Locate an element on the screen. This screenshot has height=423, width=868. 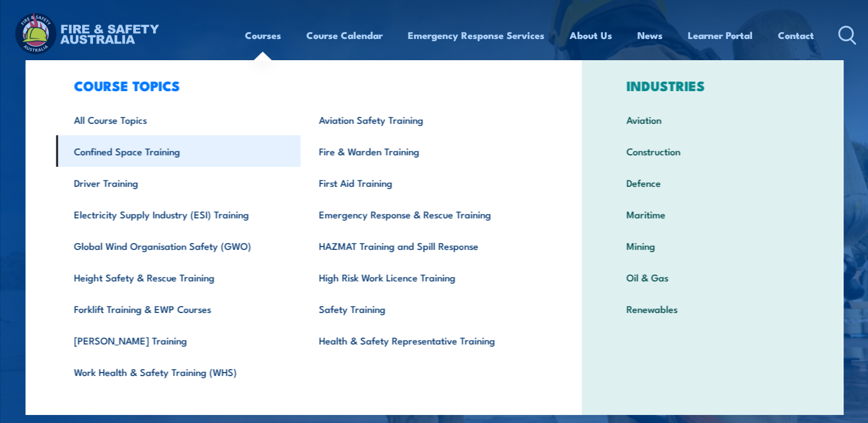
a: Courses is located at coordinates (262, 35).